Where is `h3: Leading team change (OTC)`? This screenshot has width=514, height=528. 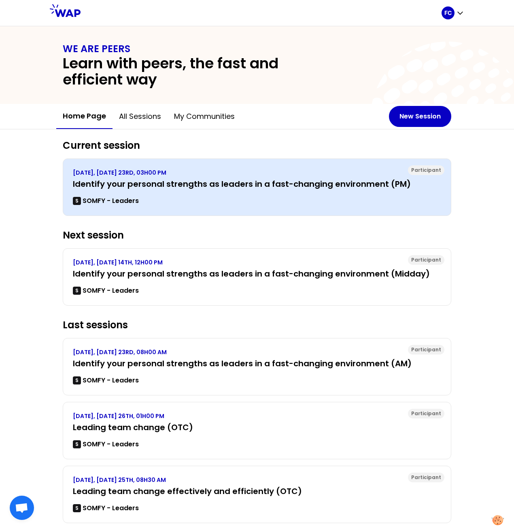
h3: Leading team change (OTC) is located at coordinates (257, 428).